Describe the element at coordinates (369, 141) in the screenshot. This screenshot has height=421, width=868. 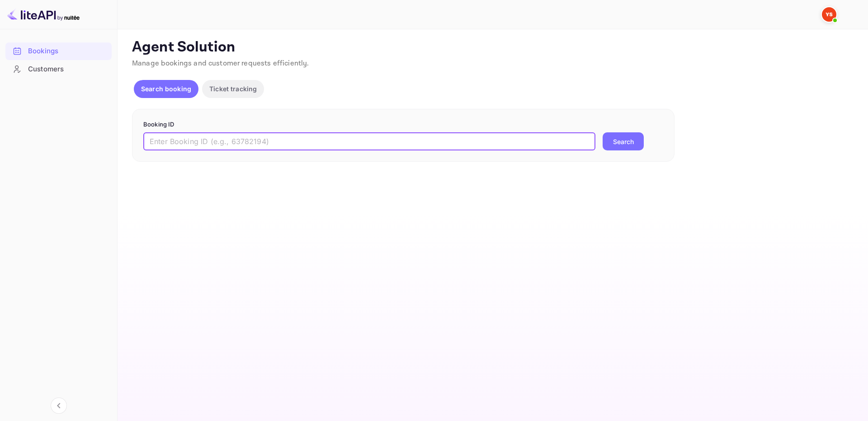
I see `input: Enter Booking ID (e.g., 63782194)` at that location.